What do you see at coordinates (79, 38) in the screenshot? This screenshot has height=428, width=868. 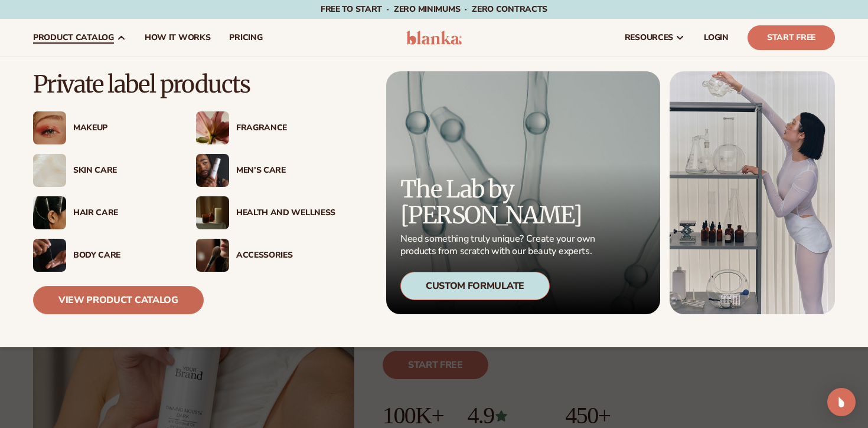 I see `a: product catalog` at bounding box center [79, 38].